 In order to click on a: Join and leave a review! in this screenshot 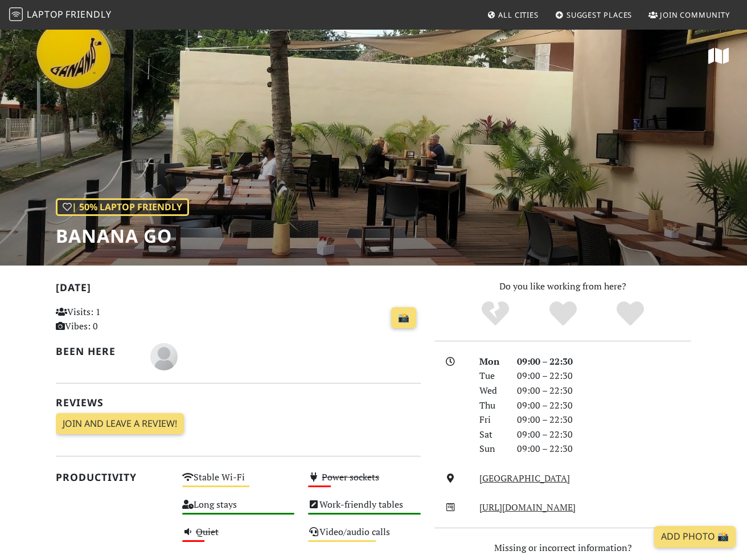, I will do `click(120, 424)`.